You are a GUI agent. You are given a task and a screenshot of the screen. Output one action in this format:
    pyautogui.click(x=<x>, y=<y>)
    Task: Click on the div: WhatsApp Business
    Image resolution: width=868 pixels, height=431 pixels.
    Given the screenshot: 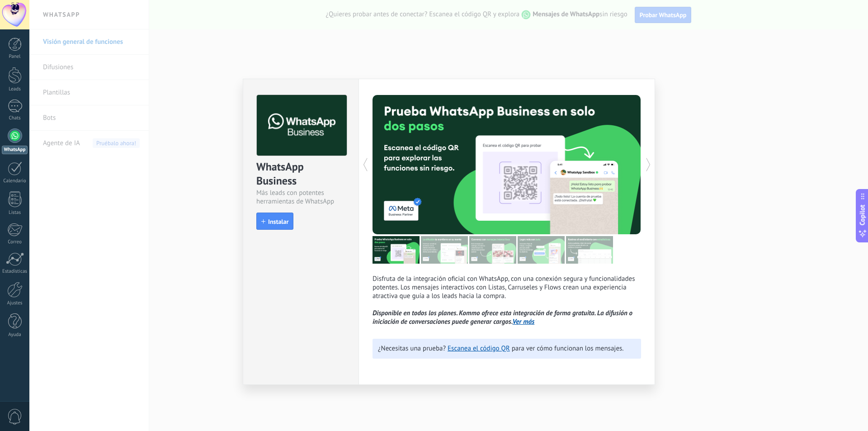 What is the action you would take?
    pyautogui.click(x=300, y=174)
    